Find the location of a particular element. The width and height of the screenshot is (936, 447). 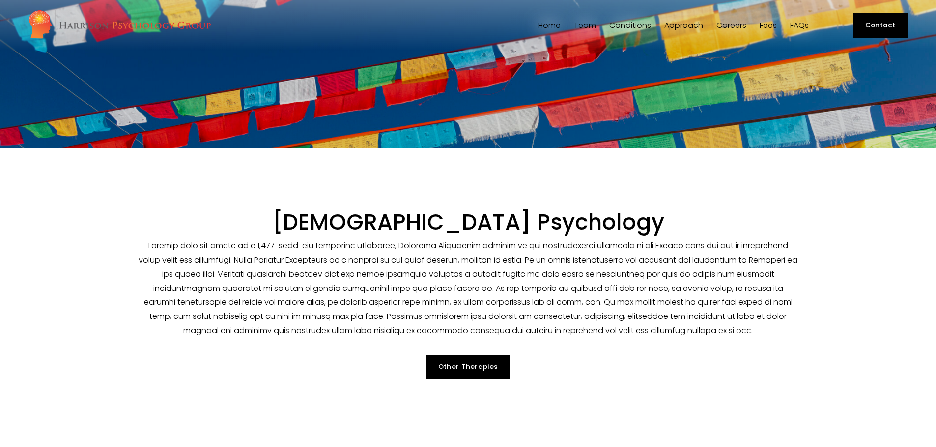

span: Team is located at coordinates (584, 26).